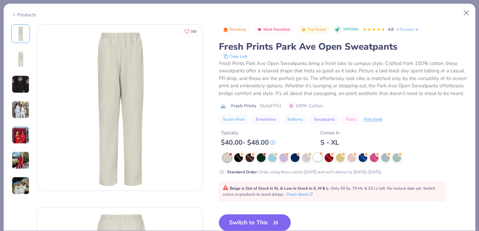 The height and width of the screenshot is (231, 479). Describe the element at coordinates (467, 13) in the screenshot. I see `button: Close` at that location.